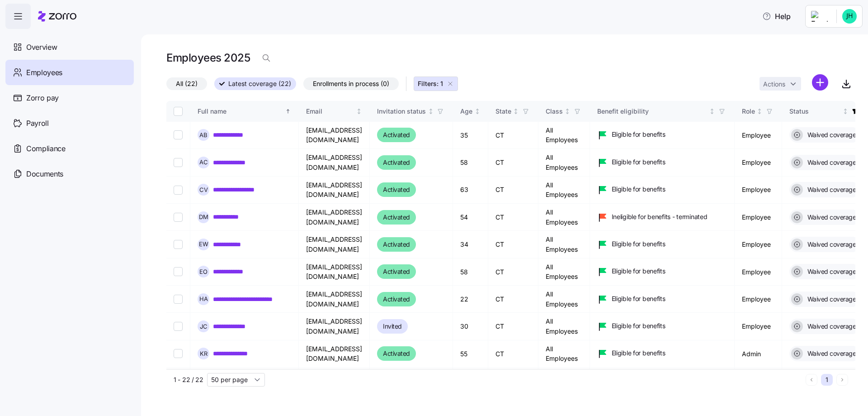 This screenshot has width=868, height=416. Describe the element at coordinates (503, 112) in the screenshot. I see `div: State` at that location.